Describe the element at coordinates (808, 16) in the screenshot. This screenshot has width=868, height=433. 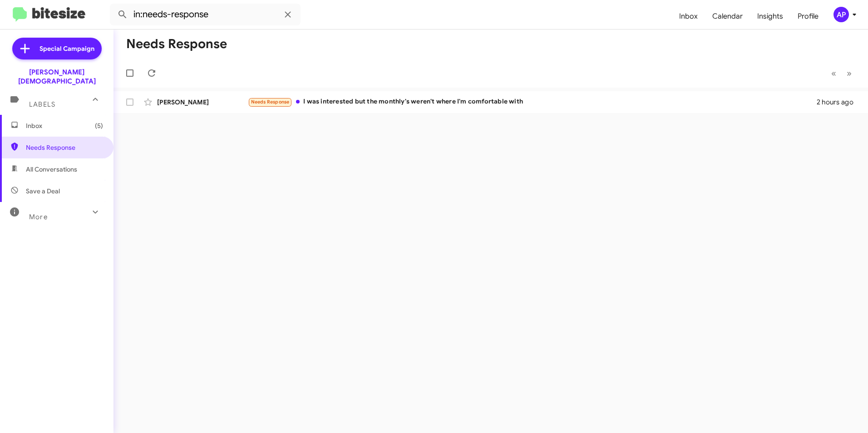
I see `a: Profile` at that location.